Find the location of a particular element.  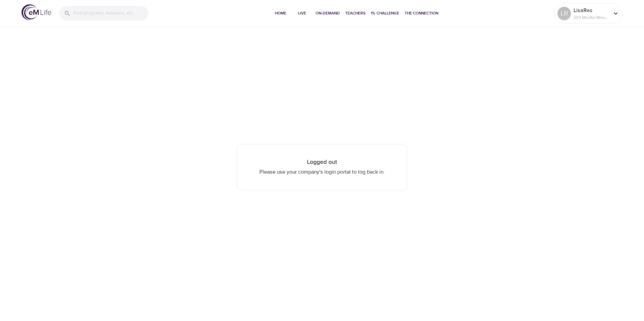

span: Home is located at coordinates (281, 13).